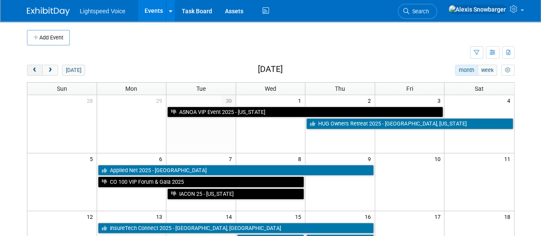 This screenshot has width=541, height=236. What do you see at coordinates (371, 158) in the screenshot?
I see `span: 9` at bounding box center [371, 158].